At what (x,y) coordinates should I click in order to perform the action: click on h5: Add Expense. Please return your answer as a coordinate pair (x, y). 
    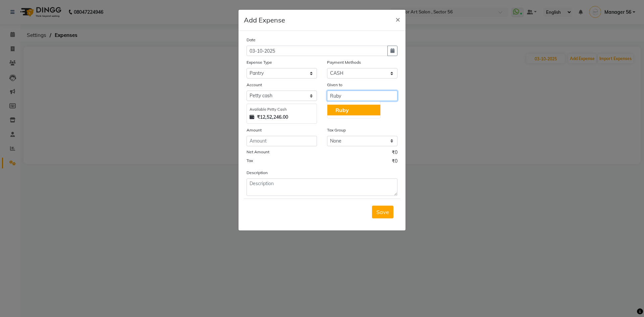
    Looking at the image, I should click on (264, 20).